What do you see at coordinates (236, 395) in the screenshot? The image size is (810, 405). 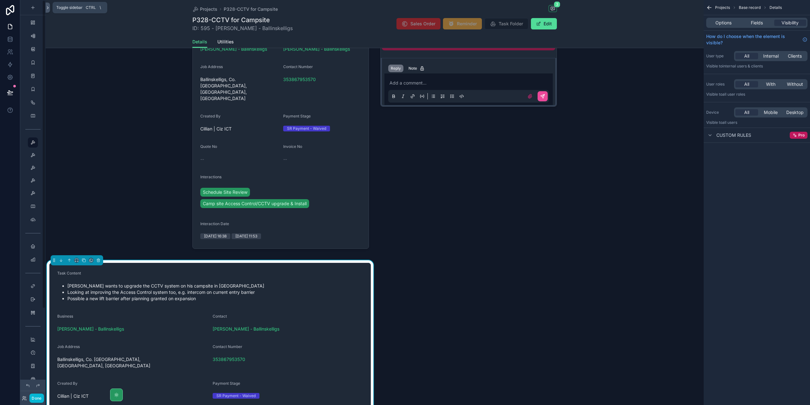 I see `div: SR Payment - Waived` at bounding box center [236, 395].